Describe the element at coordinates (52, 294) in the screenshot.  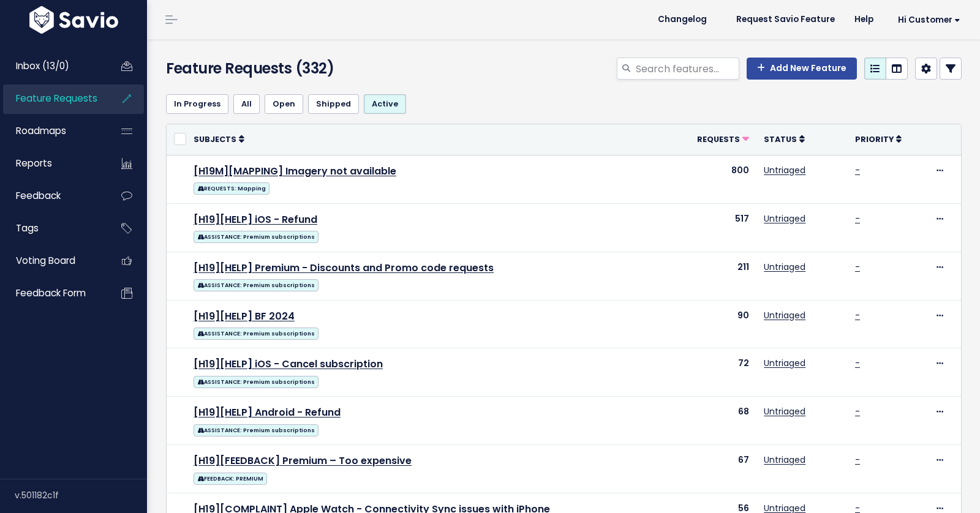
I see `a: Feedback form` at that location.